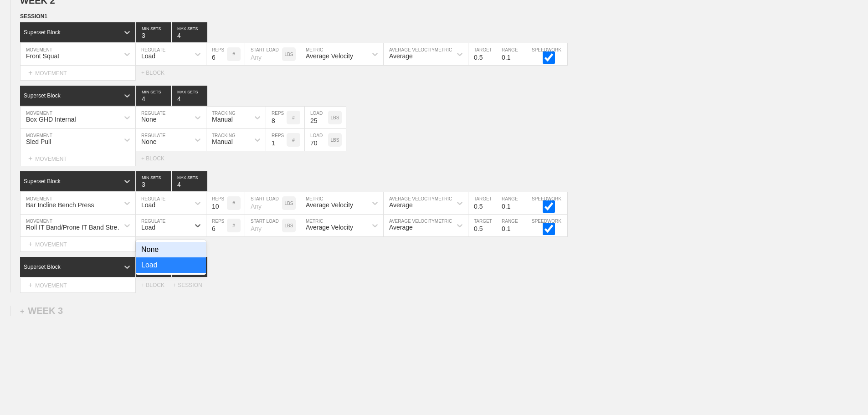  Describe the element at coordinates (786, 362) in the screenshot. I see `div: Chat Widget` at that location.